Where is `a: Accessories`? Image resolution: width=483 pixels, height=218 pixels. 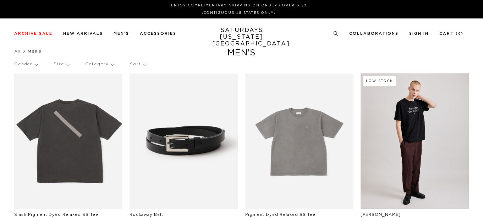 a: Accessories is located at coordinates (158, 33).